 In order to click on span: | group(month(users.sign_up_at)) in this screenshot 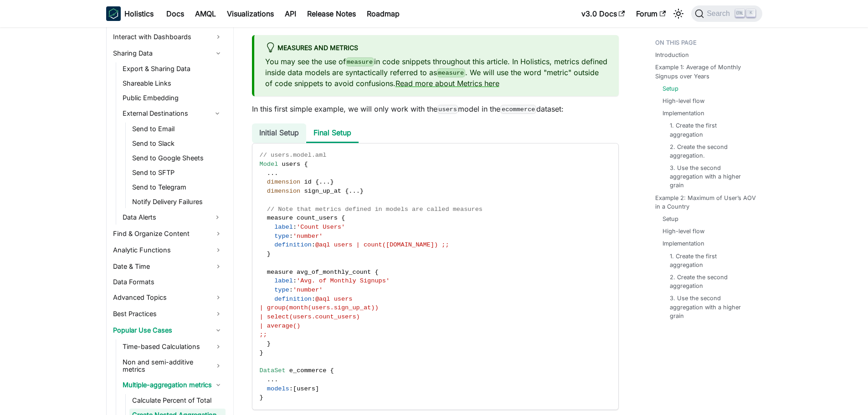, I will do `click(319, 308)`.